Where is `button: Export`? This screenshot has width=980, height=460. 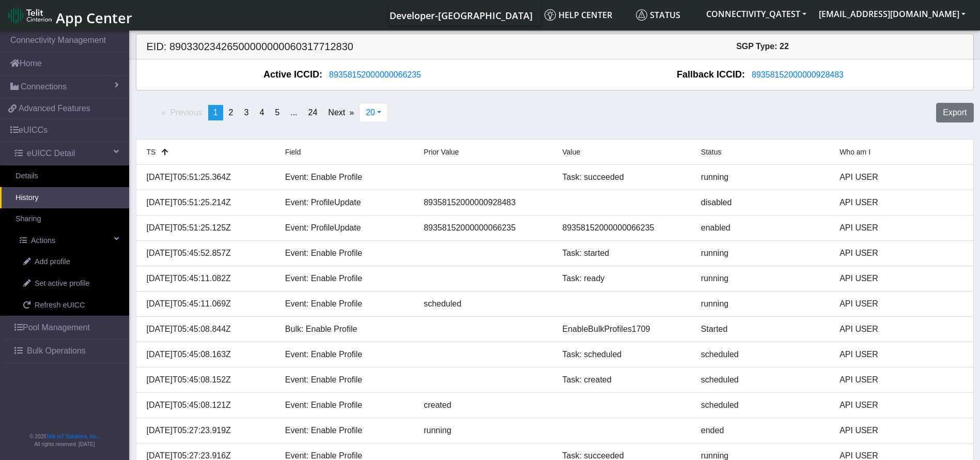
button: Export is located at coordinates (955, 113).